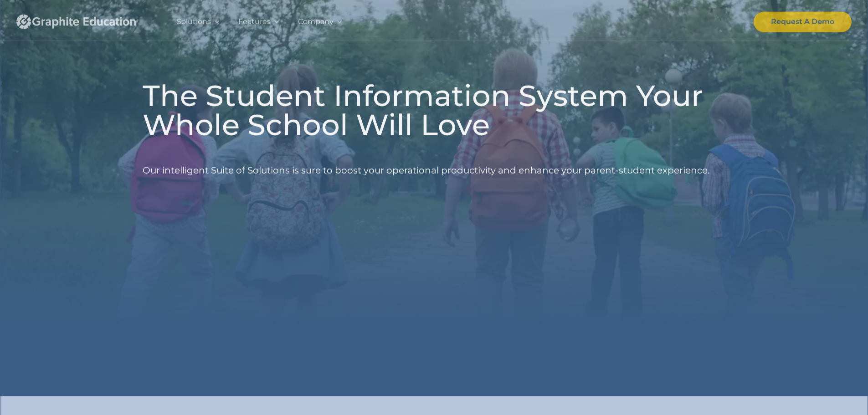 The width and height of the screenshot is (868, 415). What do you see at coordinates (803, 21) in the screenshot?
I see `a: Request A Demo` at bounding box center [803, 21].